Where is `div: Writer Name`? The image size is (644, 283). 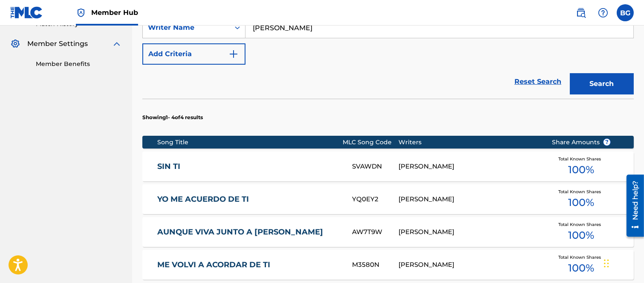 div: Writer Name is located at coordinates (186, 28).